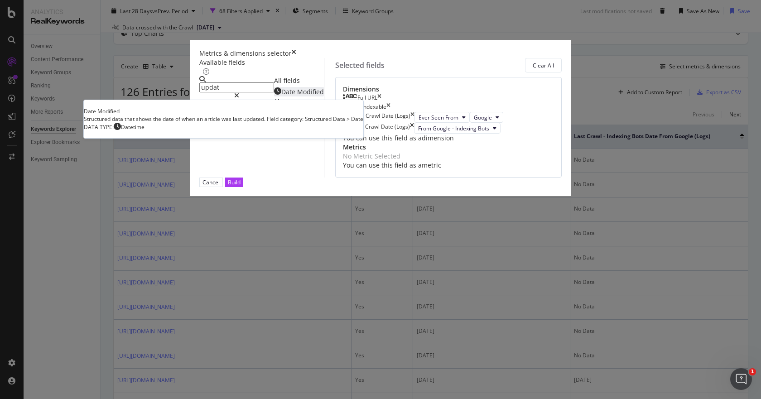 Image resolution: width=761 pixels, height=399 pixels. Describe the element at coordinates (371, 156) in the screenshot. I see `div: No Metric Selected` at that location.